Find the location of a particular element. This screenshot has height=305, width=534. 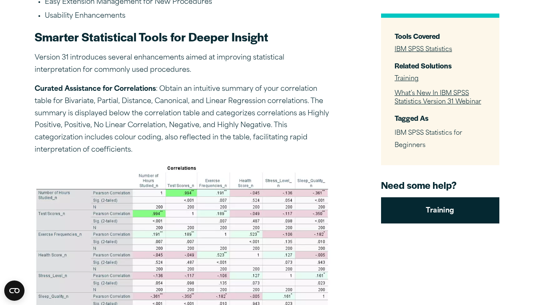

p: : Obtain an intuitive summary of your correlation table for Bivariate, Partial, Distance, Canonic... is located at coordinates (182, 119).